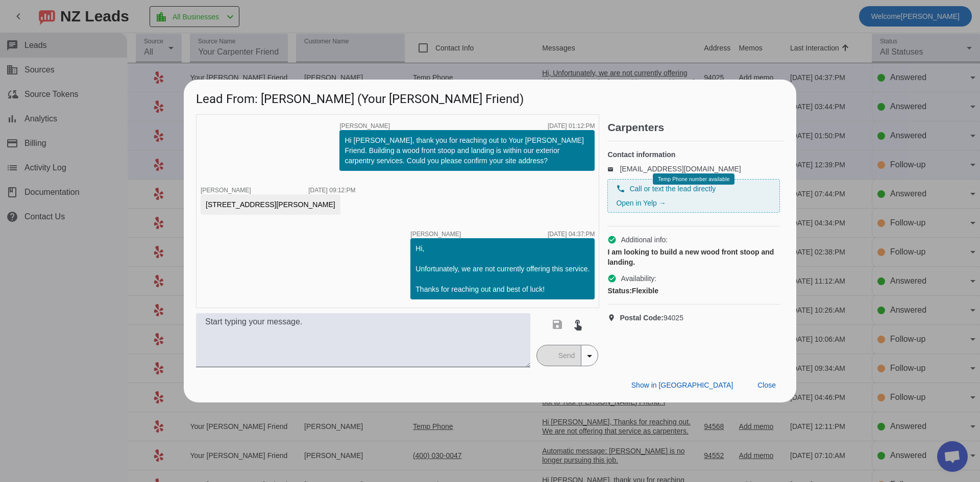 The width and height of the screenshot is (980, 482). Describe the element at coordinates (693, 290) in the screenshot. I see `div: Flexible` at that location.